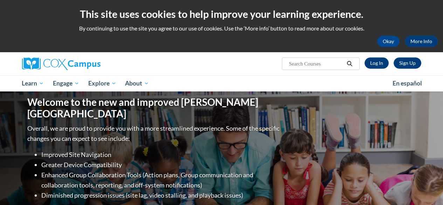 This screenshot has height=205, width=443. I want to click on span: Explore, so click(102, 83).